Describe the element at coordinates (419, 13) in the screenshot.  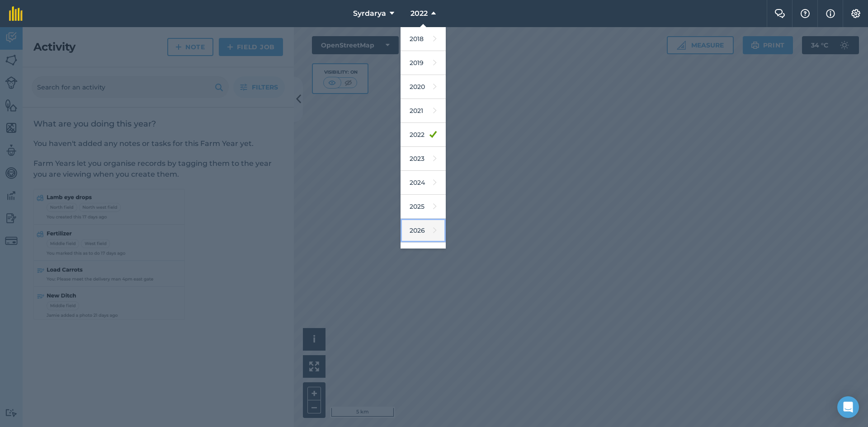
I see `span: 2022` at that location.